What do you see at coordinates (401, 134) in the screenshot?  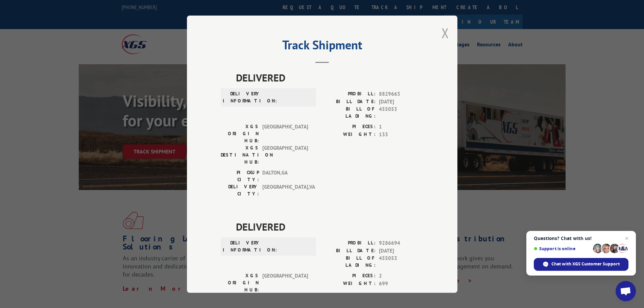 I see `span: 133` at bounding box center [401, 134].